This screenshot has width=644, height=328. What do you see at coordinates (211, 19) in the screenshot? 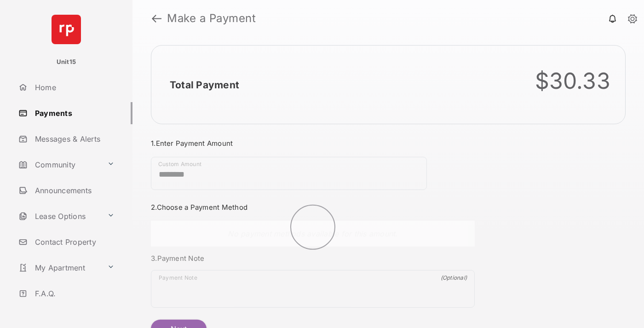
I see `strong: Make a Payment` at bounding box center [211, 19].